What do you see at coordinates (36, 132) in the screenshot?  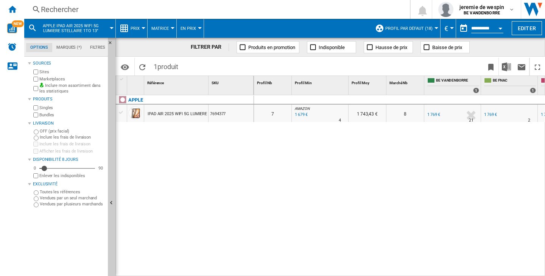 I see `input: OFF (prix facial)` at bounding box center [36, 132].